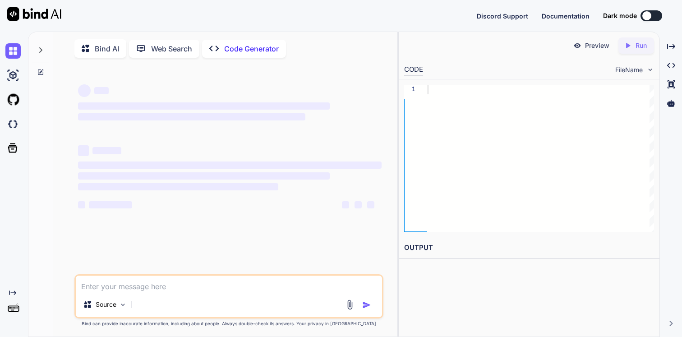 The image size is (682, 337). I want to click on button: Documentation, so click(565, 16).